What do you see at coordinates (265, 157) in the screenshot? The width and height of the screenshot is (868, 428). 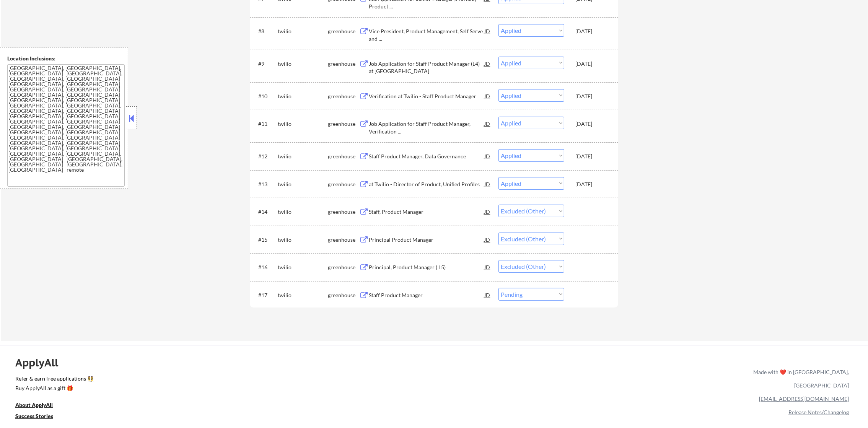 I see `div: #12` at bounding box center [265, 157].